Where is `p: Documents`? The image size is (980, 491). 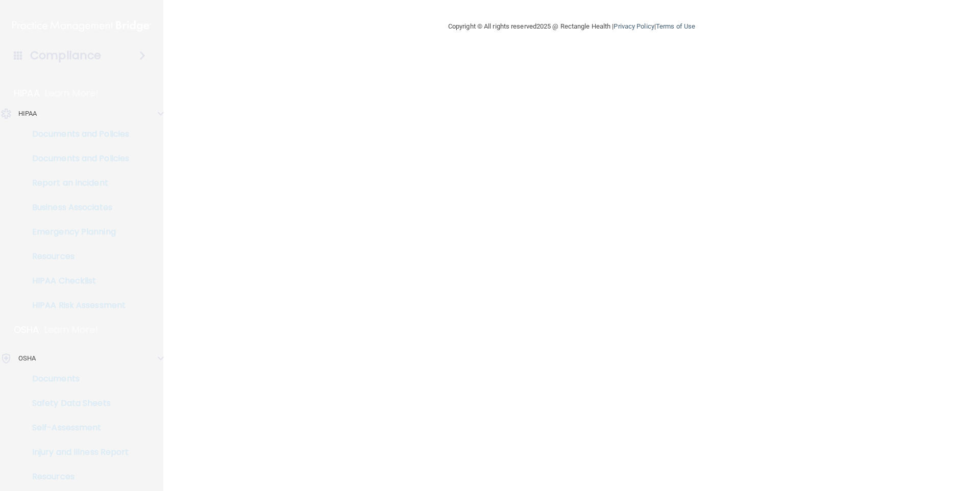 p: Documents is located at coordinates (76, 379).